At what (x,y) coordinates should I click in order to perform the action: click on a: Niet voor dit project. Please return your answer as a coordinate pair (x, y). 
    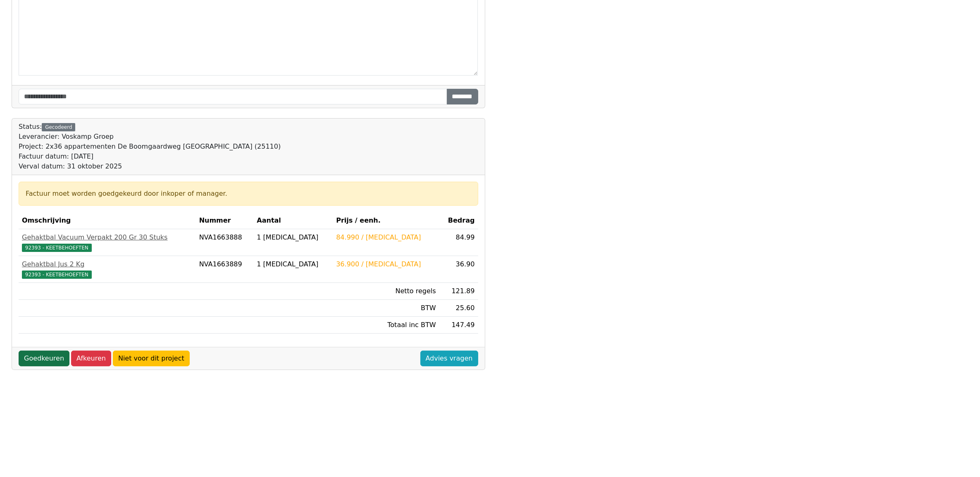
    Looking at the image, I should click on (151, 359).